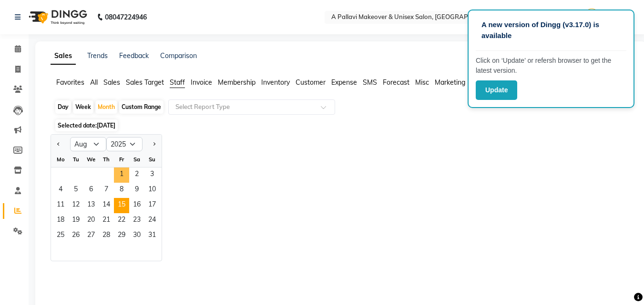  What do you see at coordinates (122, 206) in the screenshot?
I see `span: 15` at bounding box center [122, 206].